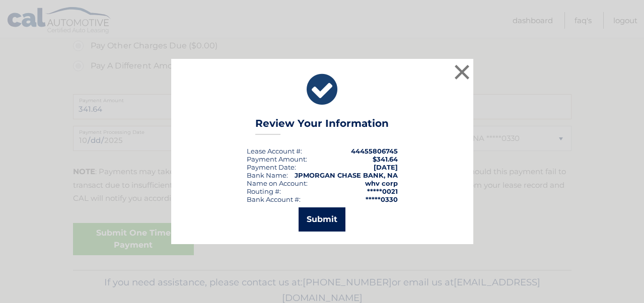 This screenshot has height=303, width=644. What do you see at coordinates (386, 159) in the screenshot?
I see `span: $341.64` at bounding box center [386, 159].